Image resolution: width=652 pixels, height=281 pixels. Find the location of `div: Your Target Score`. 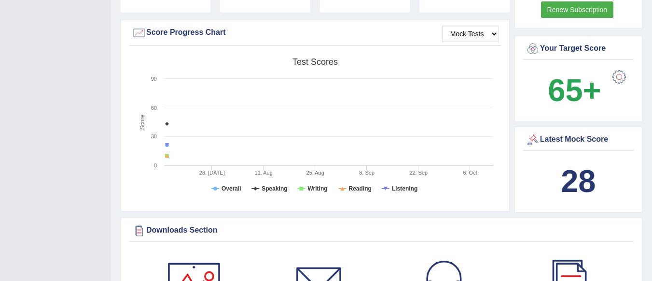

div: Your Target Score is located at coordinates (579, 49).